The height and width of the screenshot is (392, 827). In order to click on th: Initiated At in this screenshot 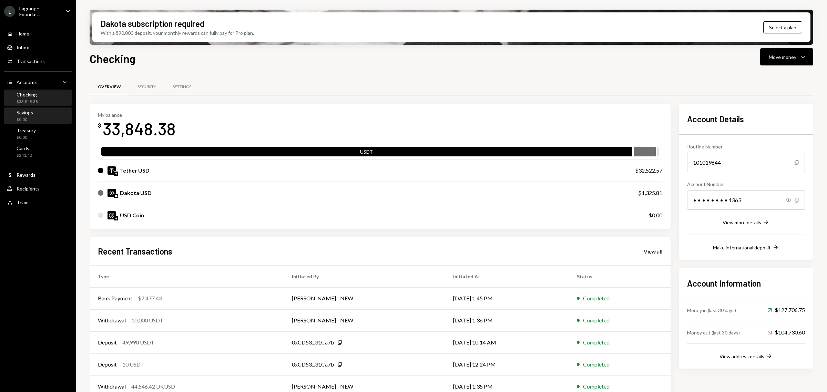, I will do `click(507, 276)`.